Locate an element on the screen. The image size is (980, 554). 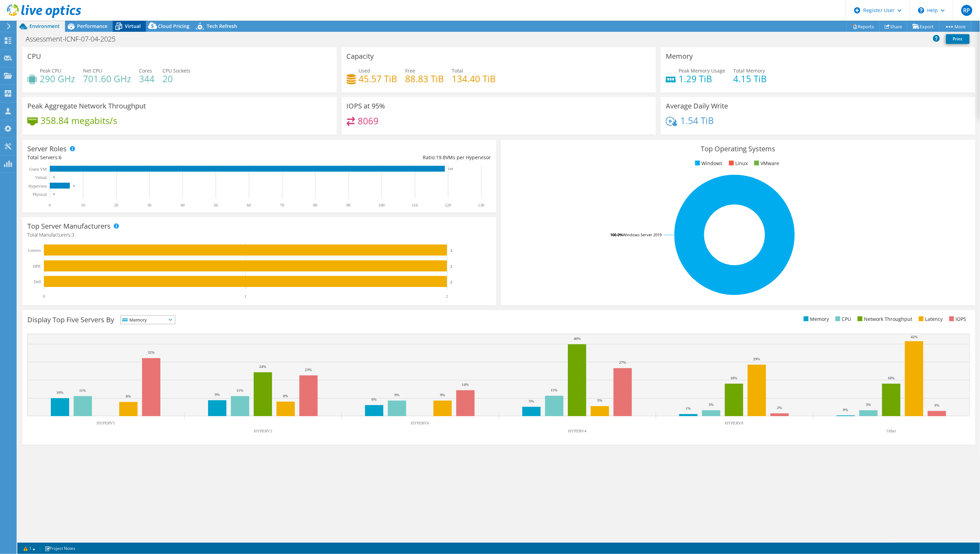
li: Memory is located at coordinates (815, 319).